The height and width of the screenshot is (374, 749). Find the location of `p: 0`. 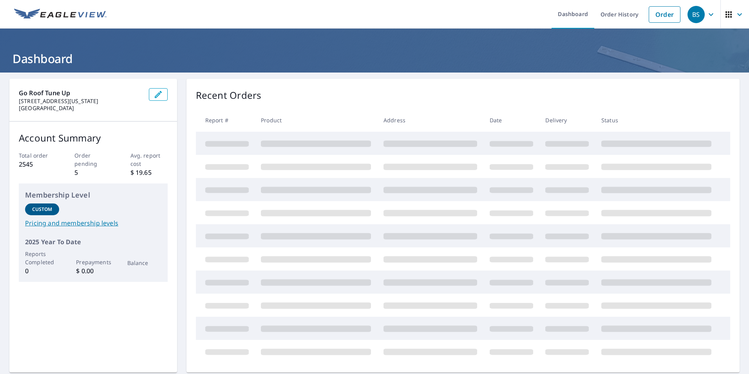

p: 0 is located at coordinates (42, 271).